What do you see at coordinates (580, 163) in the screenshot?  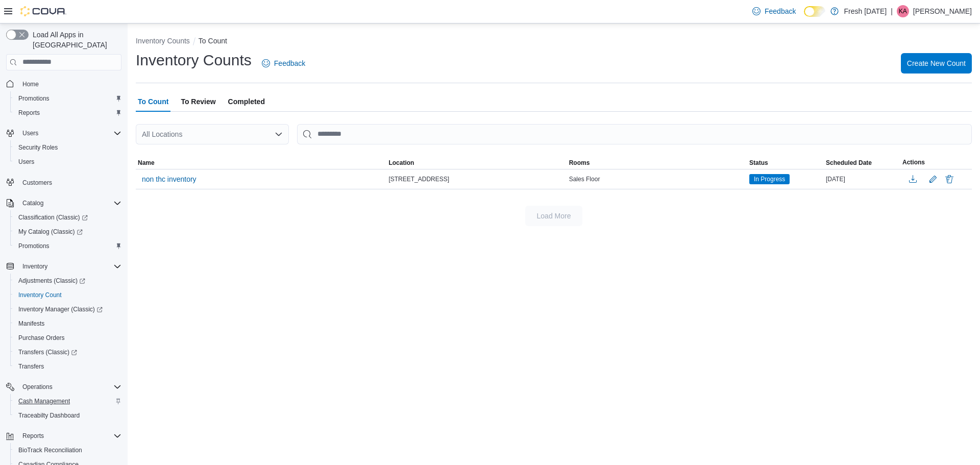 I see `span: Rooms` at bounding box center [580, 163].